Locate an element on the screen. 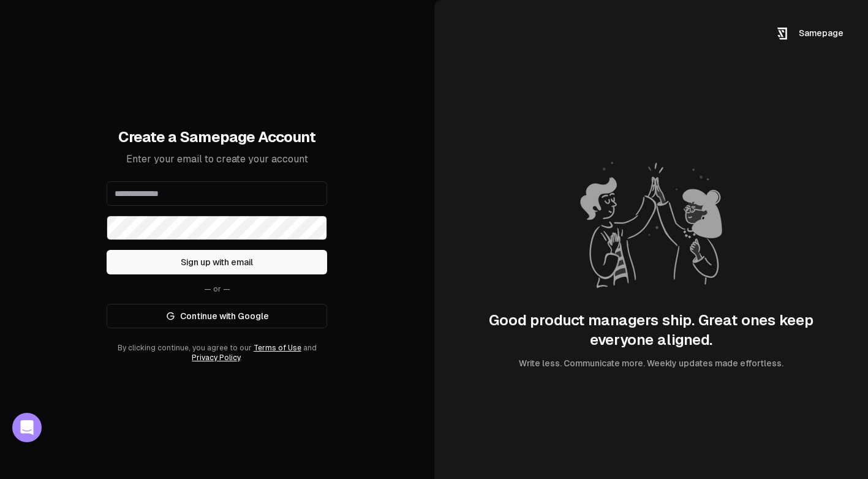  div: Good product managers ship. Great ones keep everyone aligned. is located at coordinates (651, 330).